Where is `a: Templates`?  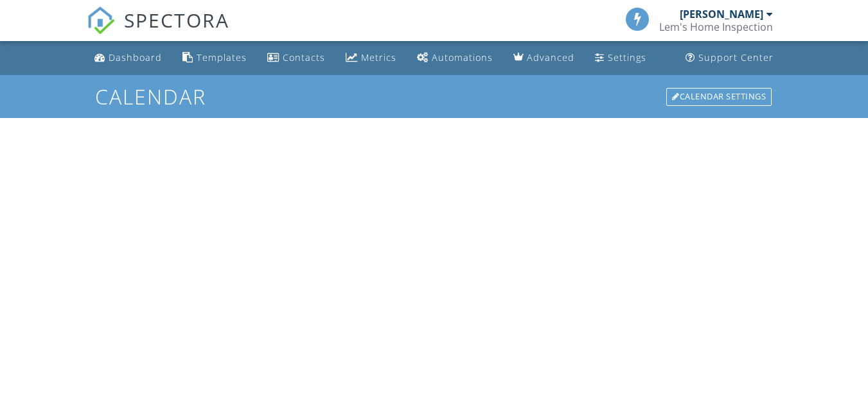
a: Templates is located at coordinates (215, 58).